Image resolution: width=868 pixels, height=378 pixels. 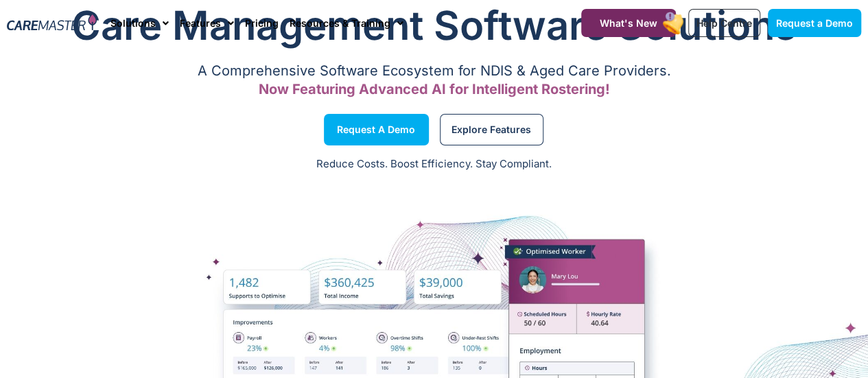 I want to click on img: CareMaster Logo, so click(x=52, y=23).